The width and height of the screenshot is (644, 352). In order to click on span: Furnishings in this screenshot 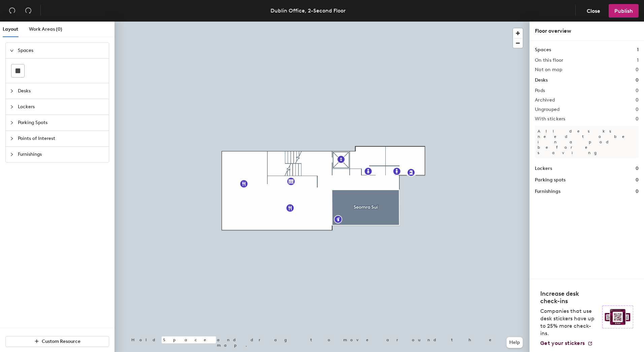, I will do `click(62, 154)`.